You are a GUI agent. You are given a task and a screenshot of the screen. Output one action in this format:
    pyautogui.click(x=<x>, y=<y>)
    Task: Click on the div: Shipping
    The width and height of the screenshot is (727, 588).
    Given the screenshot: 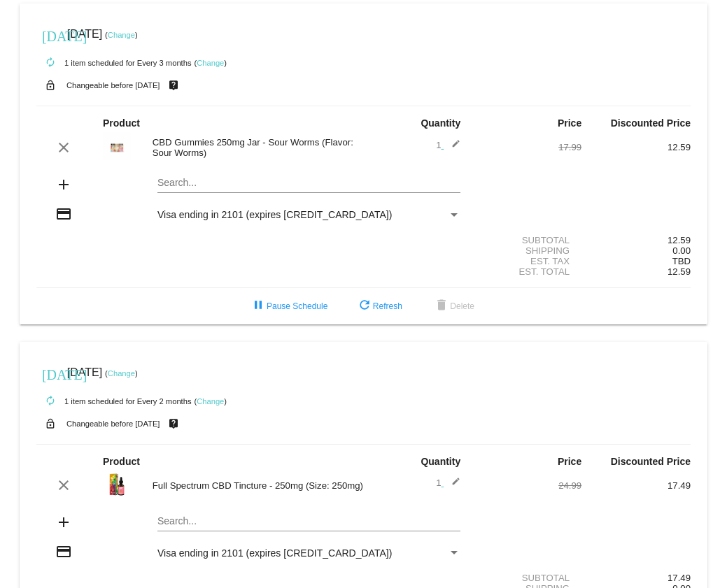 What is the action you would take?
    pyautogui.click(x=527, y=250)
    